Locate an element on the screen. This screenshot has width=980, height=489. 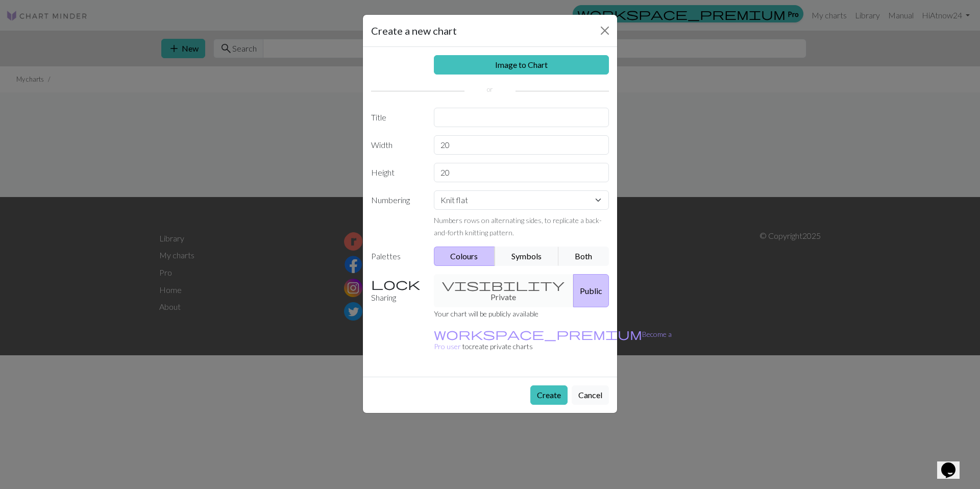
button: Both is located at coordinates (583, 256).